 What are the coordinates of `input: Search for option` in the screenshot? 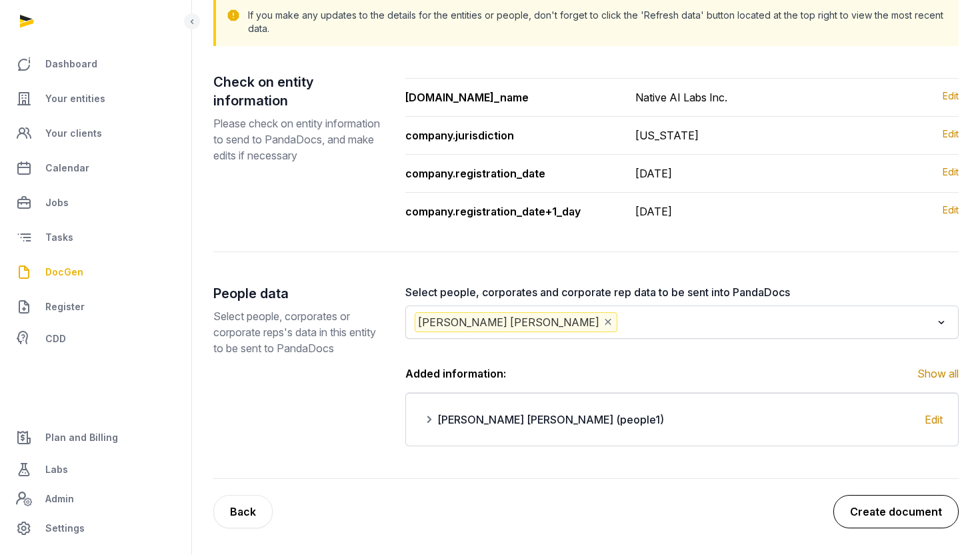 It's located at (776, 322).